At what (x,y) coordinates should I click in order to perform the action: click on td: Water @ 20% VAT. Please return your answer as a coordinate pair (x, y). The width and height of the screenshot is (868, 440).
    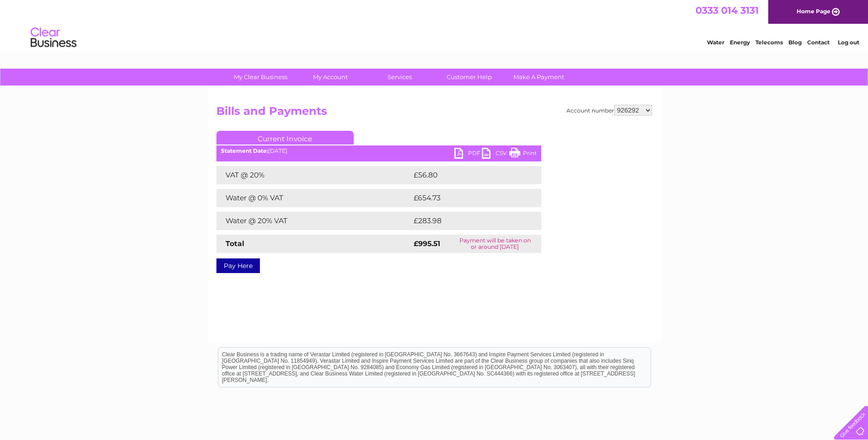
    Looking at the image, I should click on (314, 221).